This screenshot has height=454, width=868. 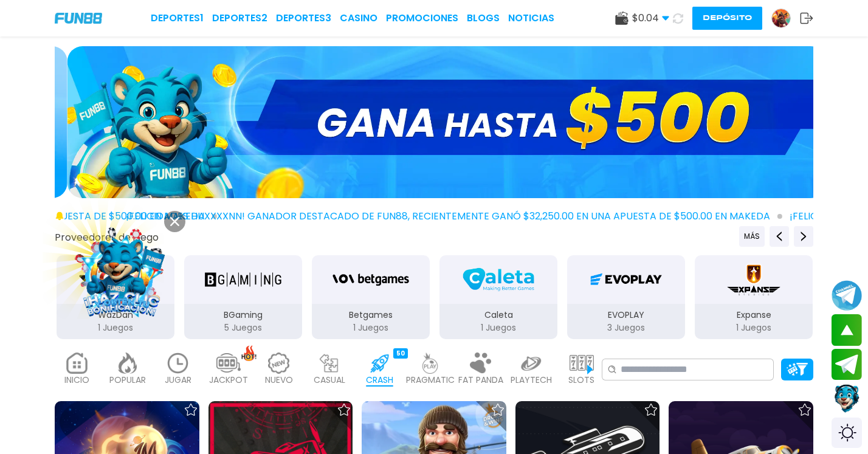 What do you see at coordinates (107, 237) in the screenshot?
I see `button: Proveedores de juego` at bounding box center [107, 237].